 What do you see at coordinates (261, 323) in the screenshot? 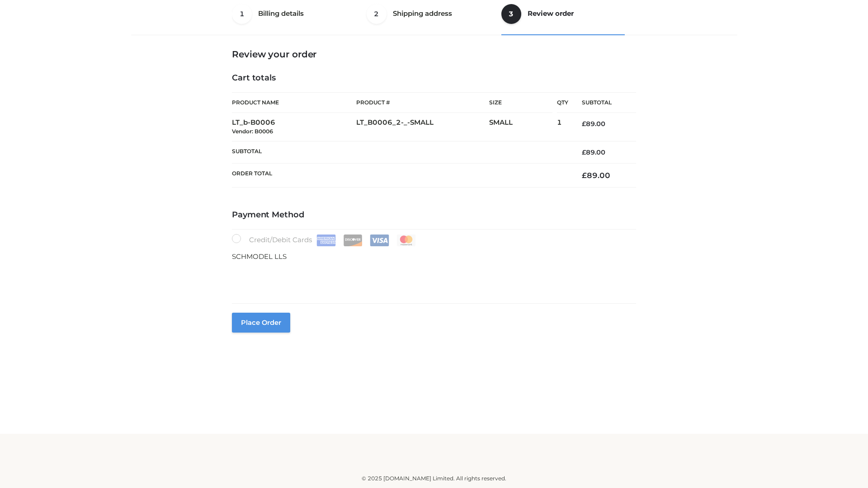
I see `button: Place order` at bounding box center [261, 323].